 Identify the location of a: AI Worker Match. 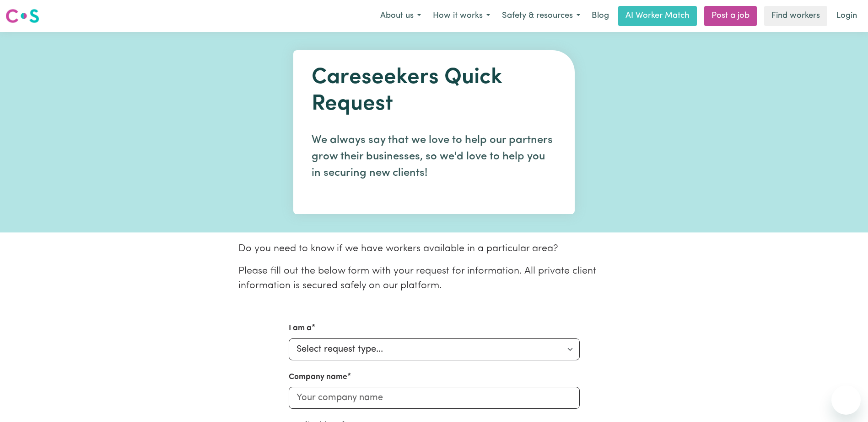
(658, 16).